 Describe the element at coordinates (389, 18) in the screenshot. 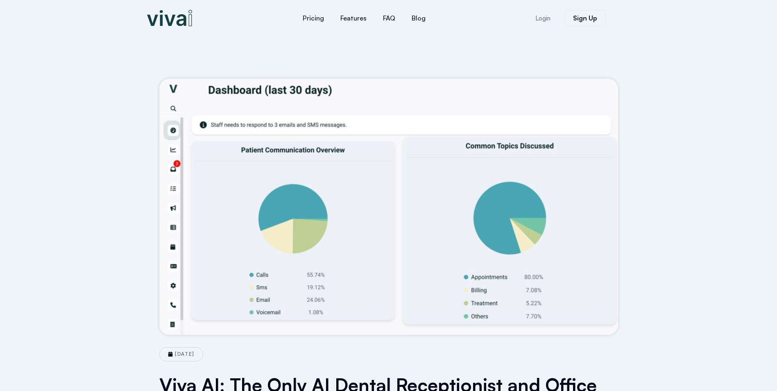

I see `a: FAQ` at that location.